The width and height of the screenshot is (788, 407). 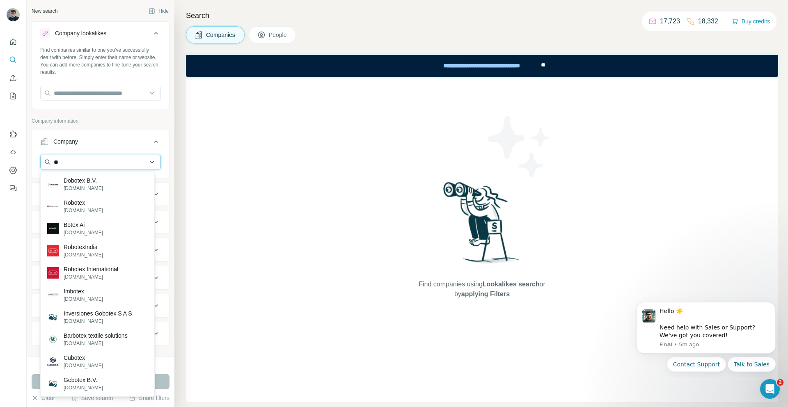 I want to click on div: Message content, so click(x=91, y=29).